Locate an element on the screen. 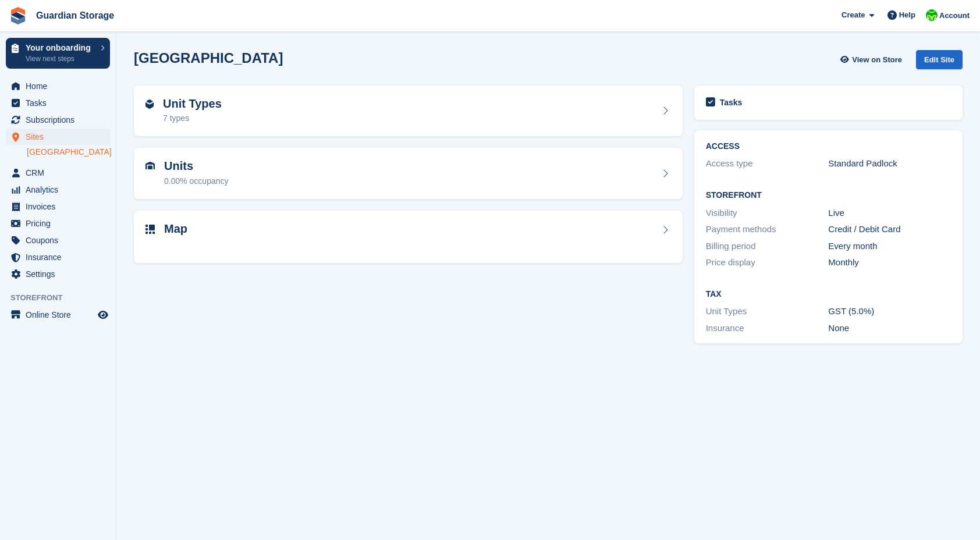 The width and height of the screenshot is (980, 540). div: Every month is located at coordinates (889, 246).